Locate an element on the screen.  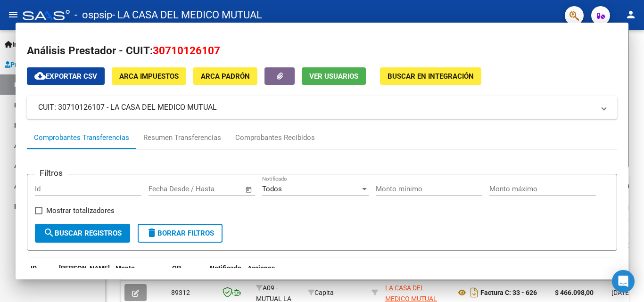
span: Notificado is located at coordinates (226, 268).